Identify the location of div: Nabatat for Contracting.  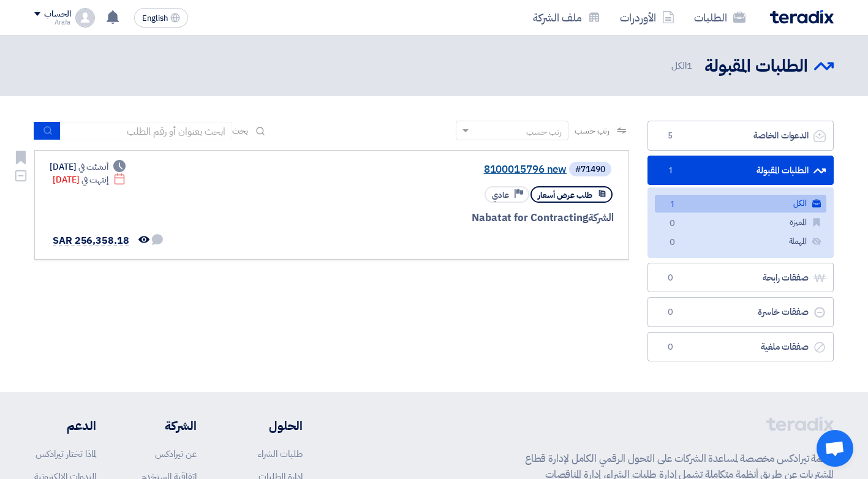
(467, 218).